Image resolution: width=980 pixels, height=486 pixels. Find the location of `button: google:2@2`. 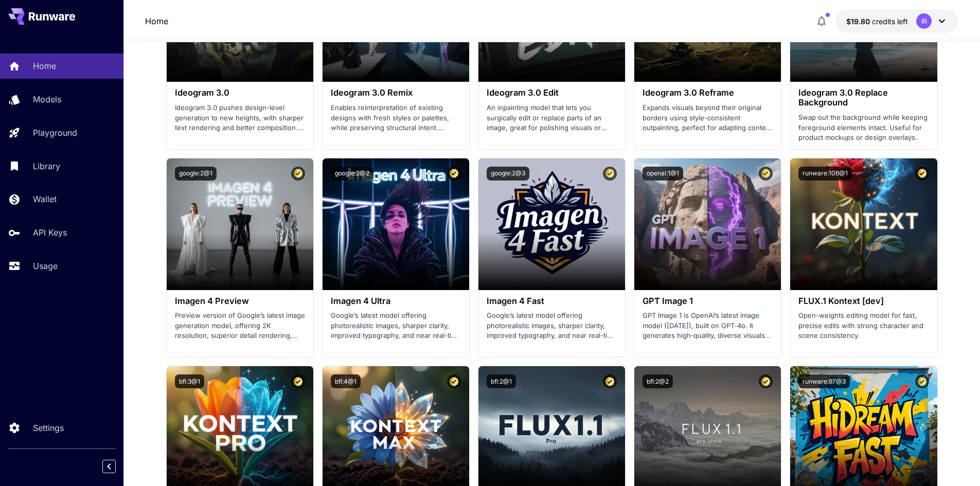

button: google:2@2 is located at coordinates (352, 173).